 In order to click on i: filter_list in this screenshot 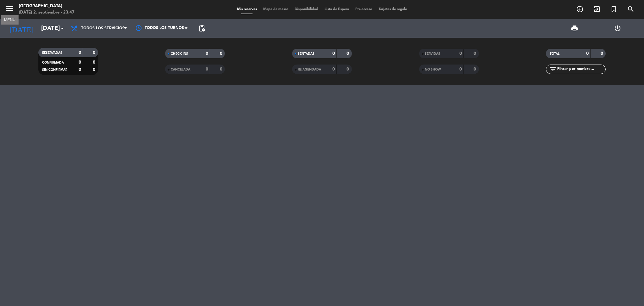, I will do `click(553, 69)`.